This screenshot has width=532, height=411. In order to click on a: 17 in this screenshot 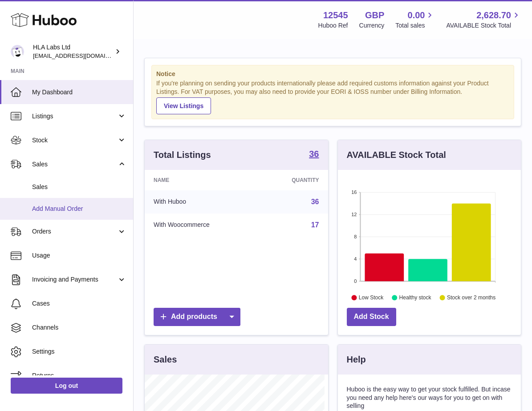, I will do `click(315, 225)`.